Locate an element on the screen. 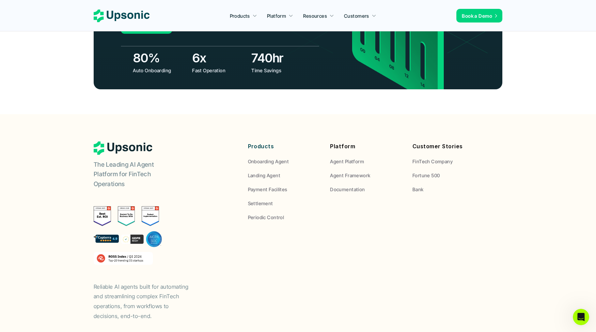 The image size is (596, 332). a: Onboarding Agent is located at coordinates (284, 161).